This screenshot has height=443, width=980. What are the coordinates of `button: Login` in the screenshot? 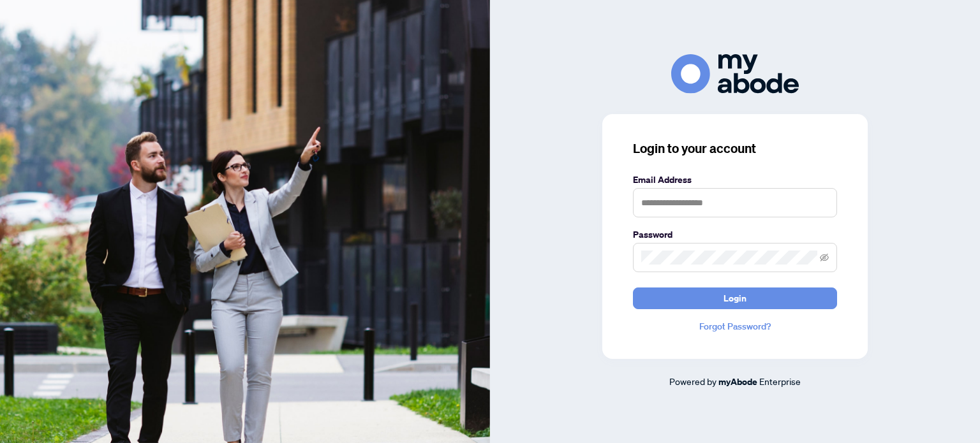 It's located at (735, 299).